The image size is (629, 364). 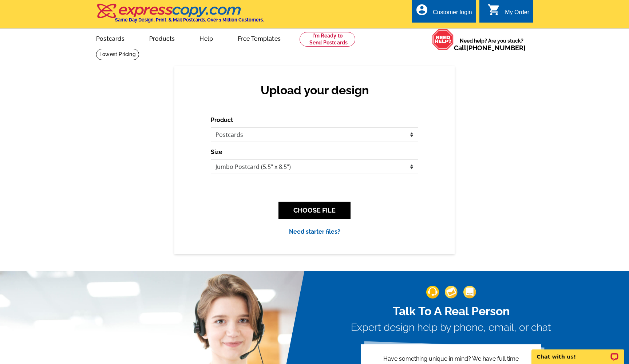 I want to click on img: support-img-1.png, so click(x=433, y=292).